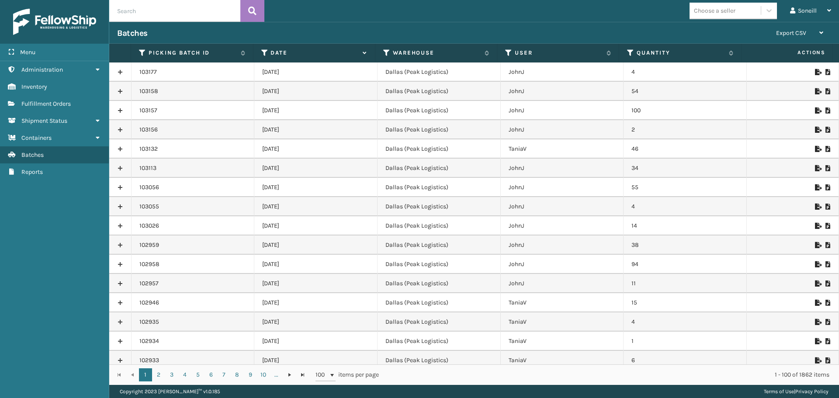 This screenshot has width=839, height=398. Describe the element at coordinates (685, 341) in the screenshot. I see `td: 1` at that location.